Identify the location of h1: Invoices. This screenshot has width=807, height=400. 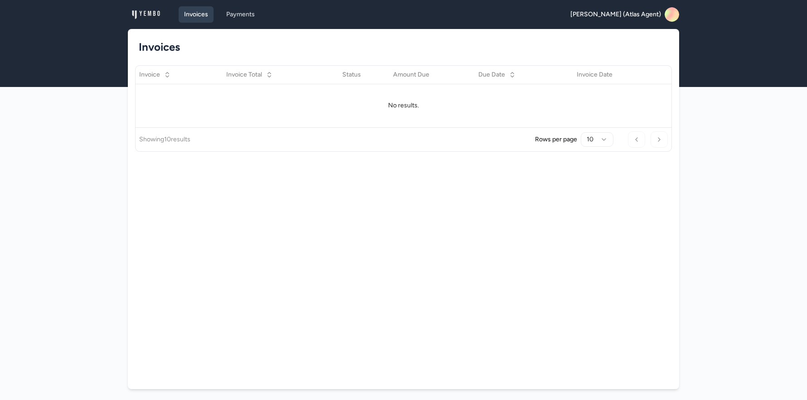
(400, 47).